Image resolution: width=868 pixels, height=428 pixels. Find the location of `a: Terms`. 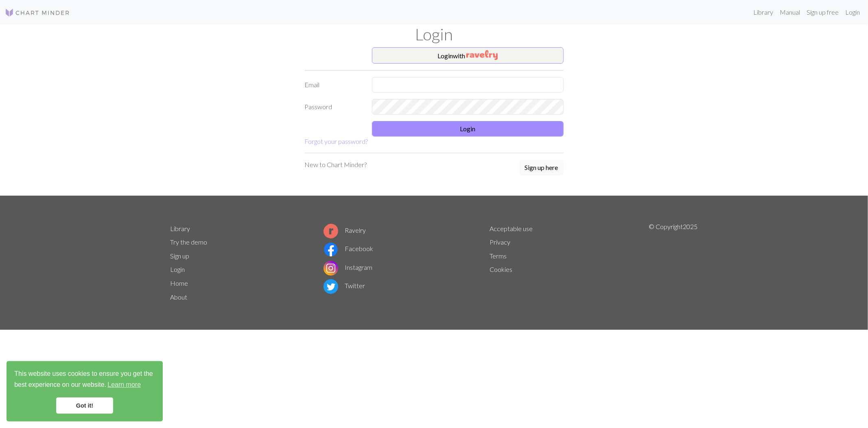

a: Terms is located at coordinates (498, 255).